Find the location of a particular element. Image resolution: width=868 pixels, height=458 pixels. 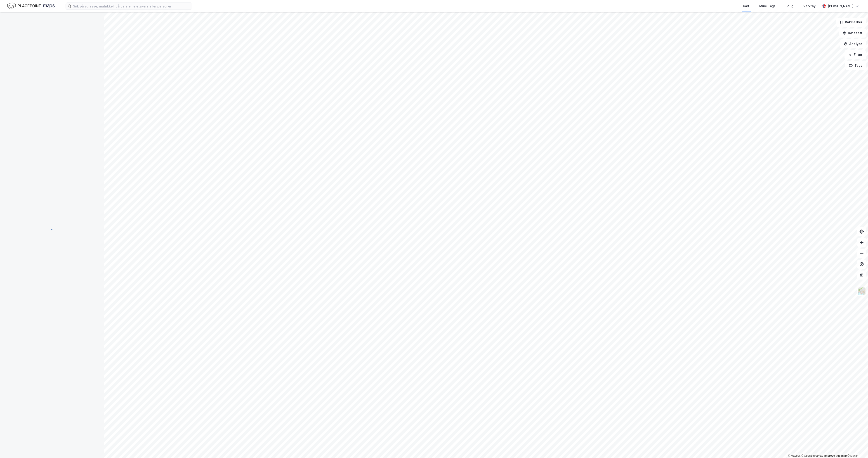

a: OpenStreetMap is located at coordinates (812, 456).